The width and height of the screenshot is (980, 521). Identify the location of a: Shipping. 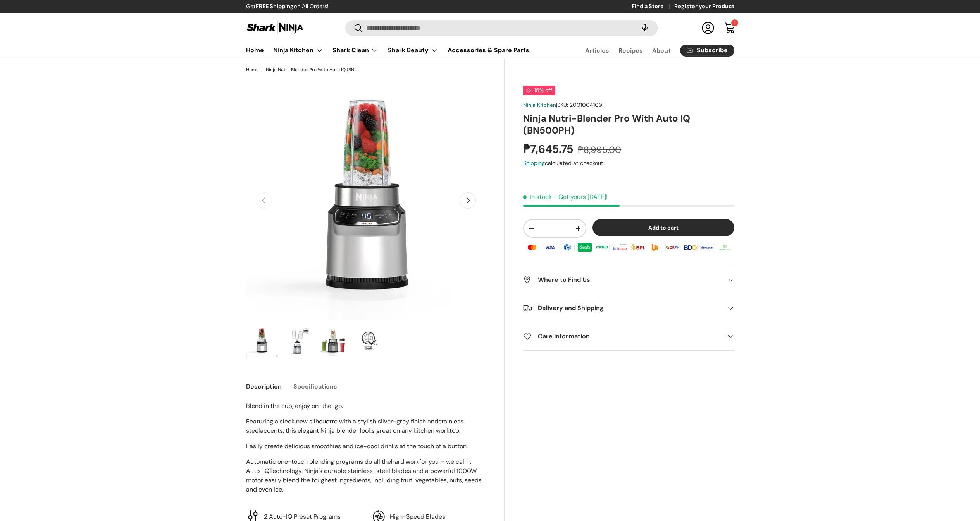
(534, 163).